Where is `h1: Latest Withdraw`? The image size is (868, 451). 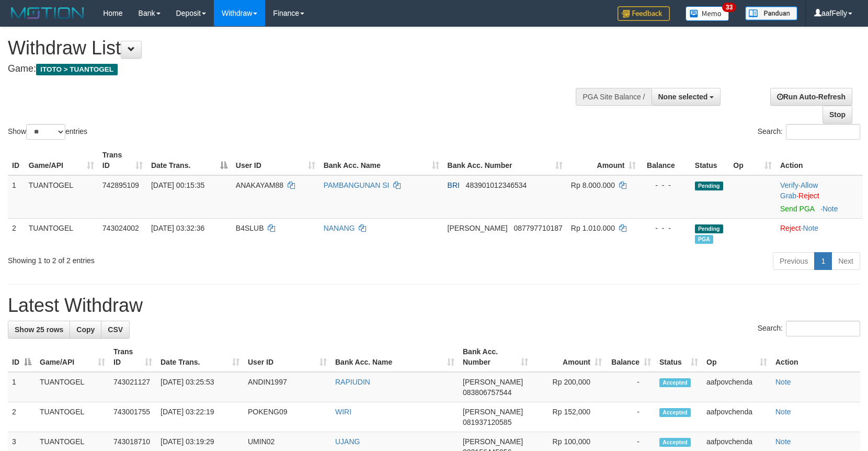 h1: Latest Withdraw is located at coordinates (434, 305).